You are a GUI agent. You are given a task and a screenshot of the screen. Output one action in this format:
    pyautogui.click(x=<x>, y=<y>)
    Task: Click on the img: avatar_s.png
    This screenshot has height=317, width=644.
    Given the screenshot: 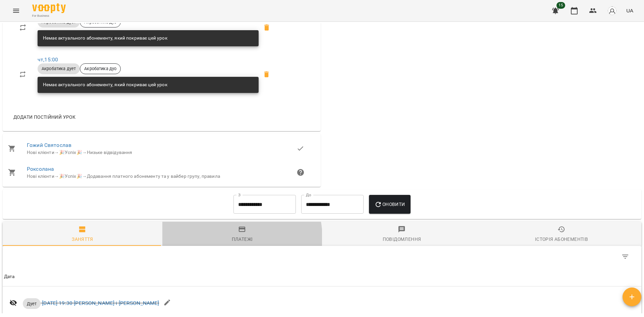 What is the action you would take?
    pyautogui.click(x=612, y=11)
    